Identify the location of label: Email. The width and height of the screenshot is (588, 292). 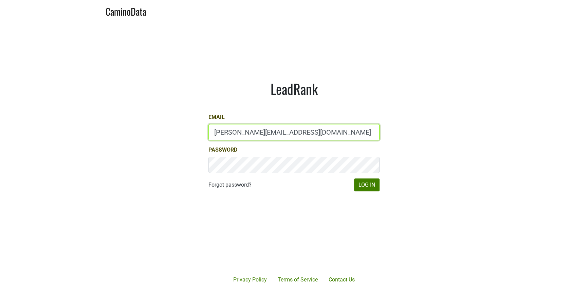
(217, 117).